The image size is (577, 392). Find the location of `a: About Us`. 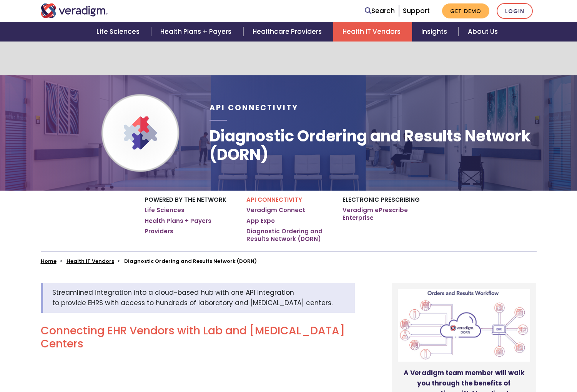

a: About Us is located at coordinates (482, 31).